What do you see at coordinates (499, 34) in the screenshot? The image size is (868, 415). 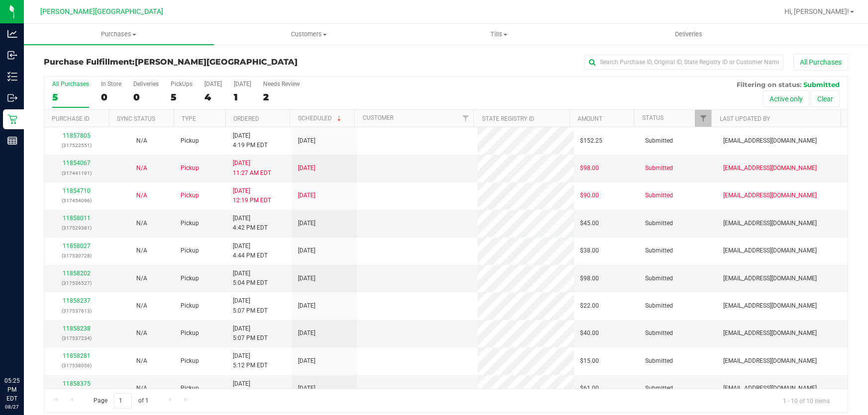 I see `span: Tills` at bounding box center [499, 34].